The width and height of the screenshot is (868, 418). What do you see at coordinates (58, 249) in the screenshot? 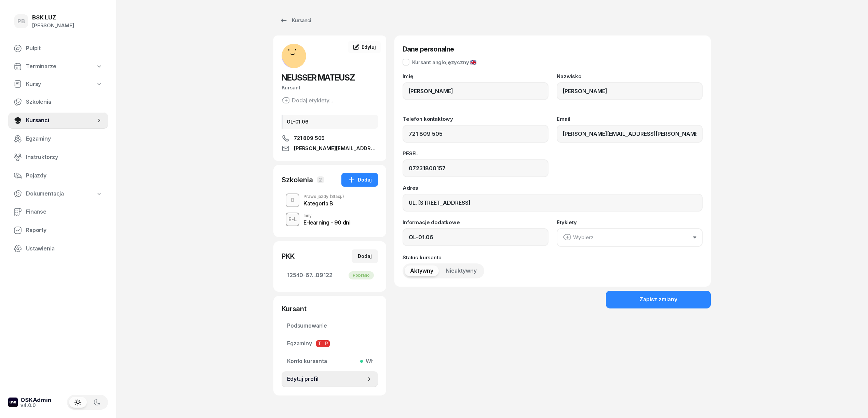
I see `a: Ustawienia` at bounding box center [58, 249].